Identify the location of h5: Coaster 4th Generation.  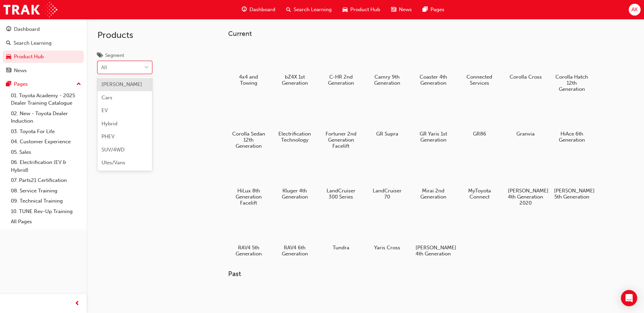
(433, 80).